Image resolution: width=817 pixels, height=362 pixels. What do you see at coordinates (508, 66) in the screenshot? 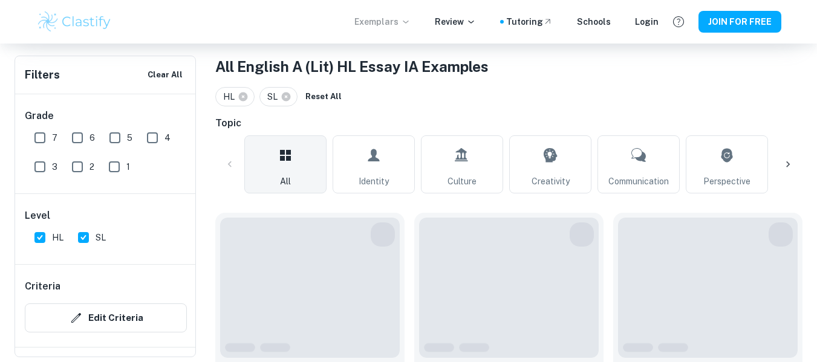
I see `h1: All English A (Lit) HL Essay IA Examples` at bounding box center [508, 66].